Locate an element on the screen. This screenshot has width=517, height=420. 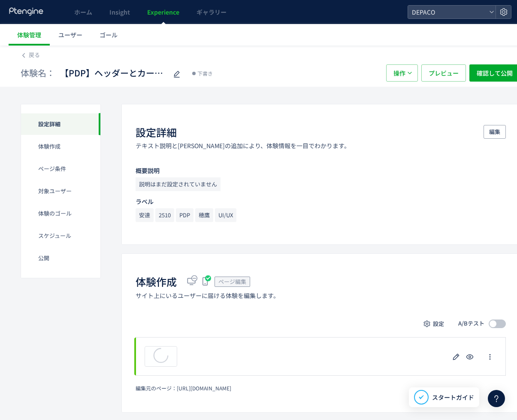
span: Insight is located at coordinates (120, 12).